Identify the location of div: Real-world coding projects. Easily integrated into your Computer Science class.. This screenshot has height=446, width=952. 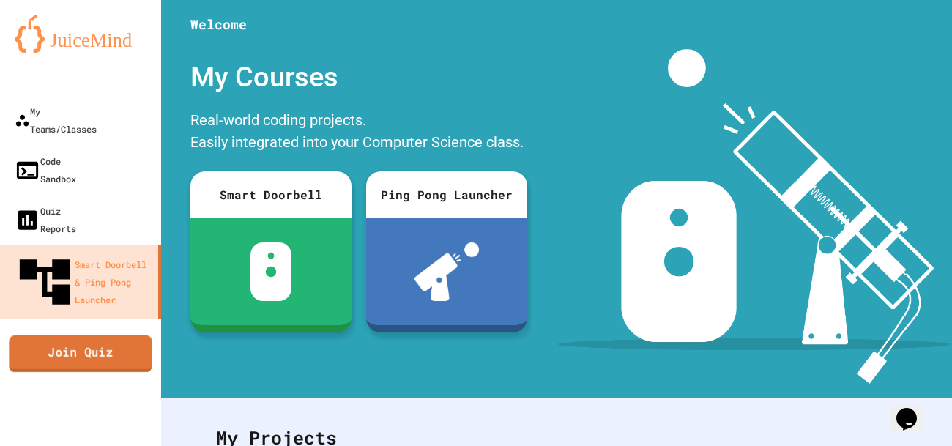
(359, 133).